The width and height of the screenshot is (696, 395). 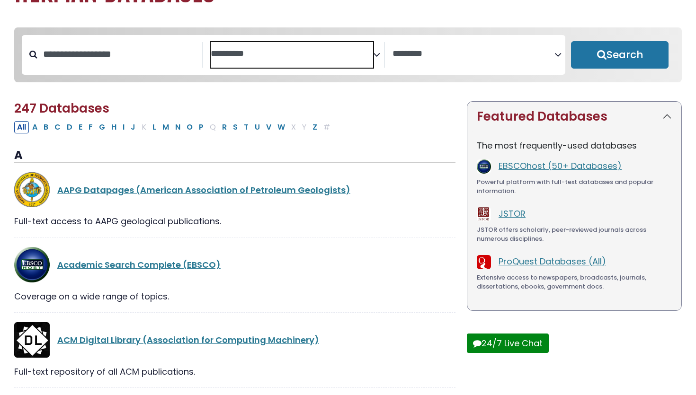 I want to click on button: Filter Results W, so click(x=281, y=127).